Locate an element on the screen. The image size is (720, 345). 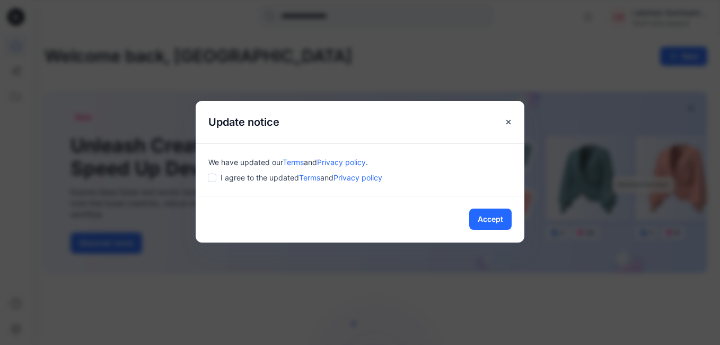
span: I agree to the updated is located at coordinates (301, 177).